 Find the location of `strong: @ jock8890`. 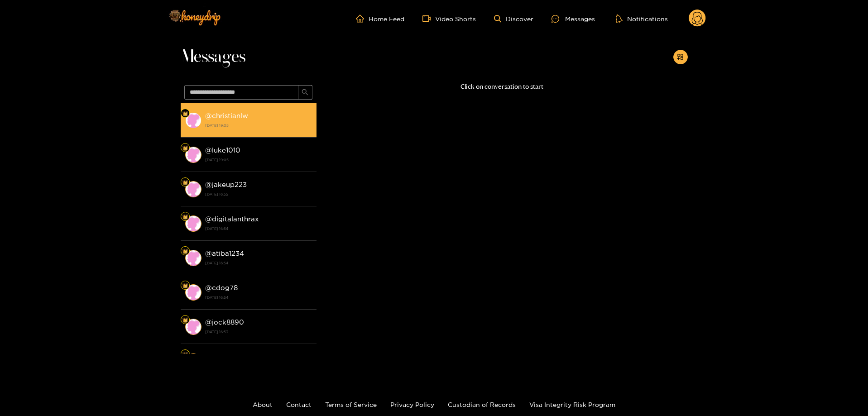

strong: @ jock8890 is located at coordinates (225, 322).